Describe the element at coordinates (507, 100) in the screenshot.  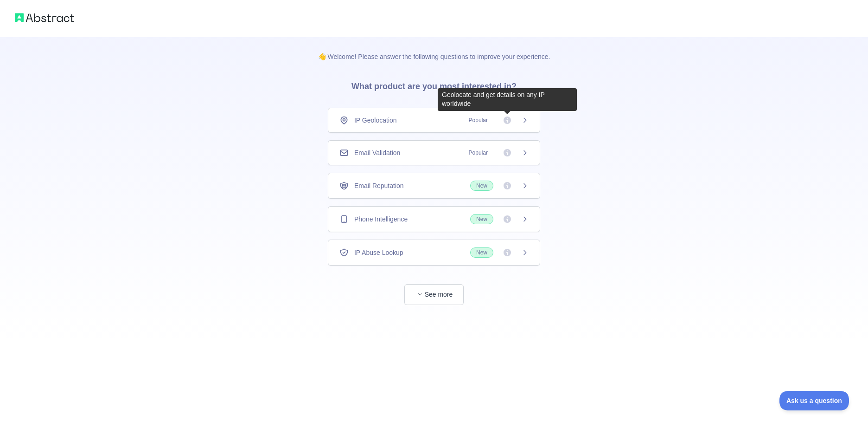
I see `div: Geolocate and get details on any IP worldwide` at that location.